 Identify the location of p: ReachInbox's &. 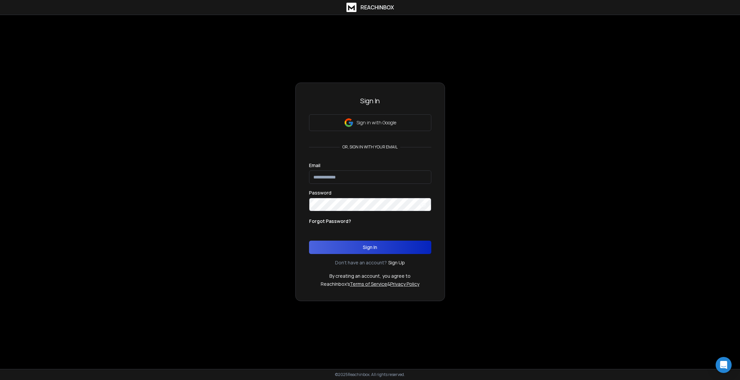
(370, 284).